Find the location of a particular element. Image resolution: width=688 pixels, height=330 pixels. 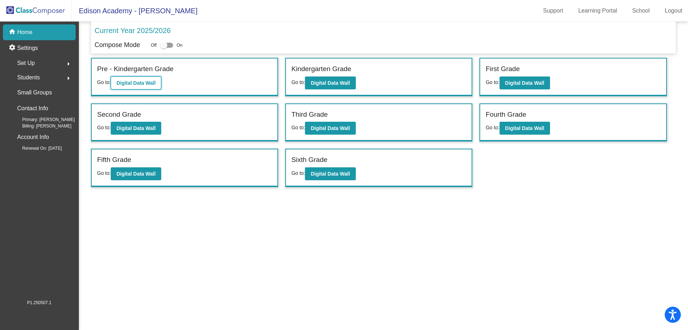

p: Contact Info is located at coordinates (33, 108).